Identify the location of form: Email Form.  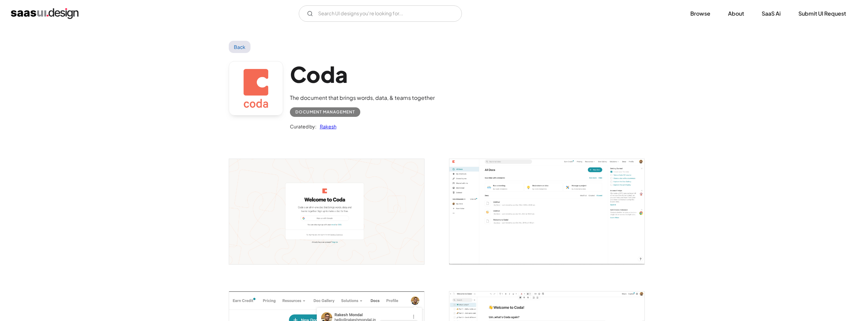
(380, 14).